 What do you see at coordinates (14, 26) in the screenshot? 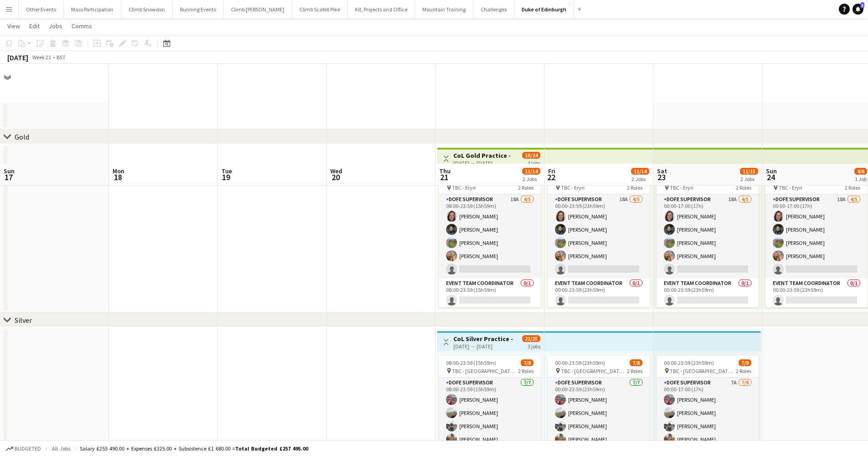
I see `a: View` at bounding box center [14, 26].